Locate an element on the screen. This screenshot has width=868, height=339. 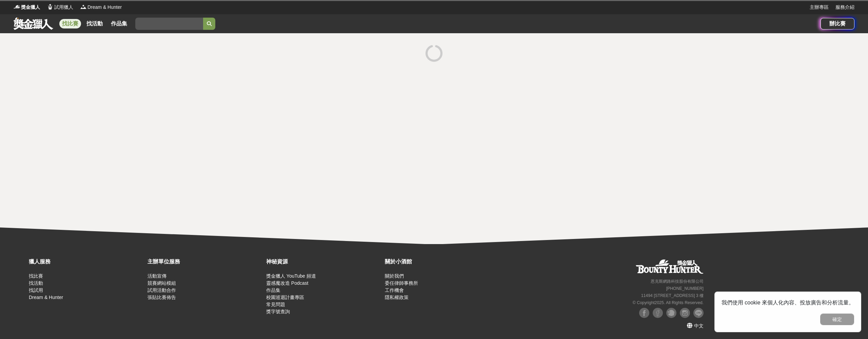
a: 靈感魔改造 Podcast is located at coordinates (287, 283).